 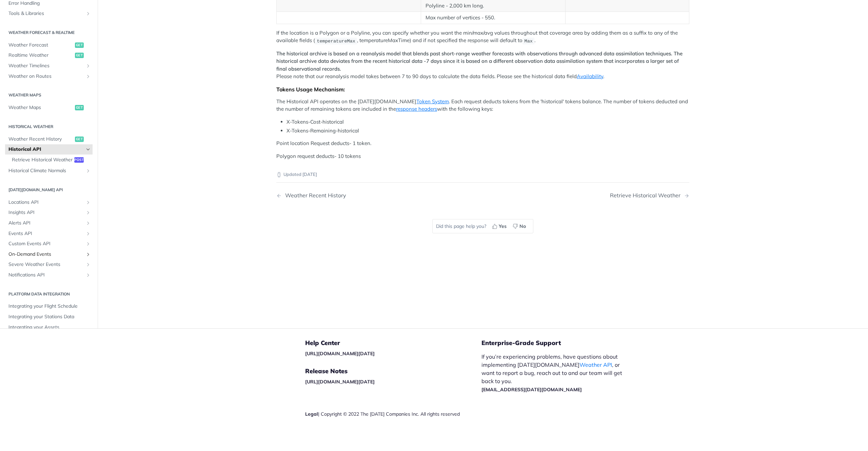 I want to click on button: Show subpages for On-Demand Events, so click(x=88, y=254).